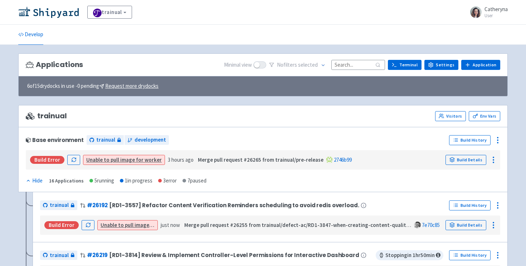 This screenshot has height=266, width=526. What do you see at coordinates (496, 15) in the screenshot?
I see `small: User` at bounding box center [496, 15].